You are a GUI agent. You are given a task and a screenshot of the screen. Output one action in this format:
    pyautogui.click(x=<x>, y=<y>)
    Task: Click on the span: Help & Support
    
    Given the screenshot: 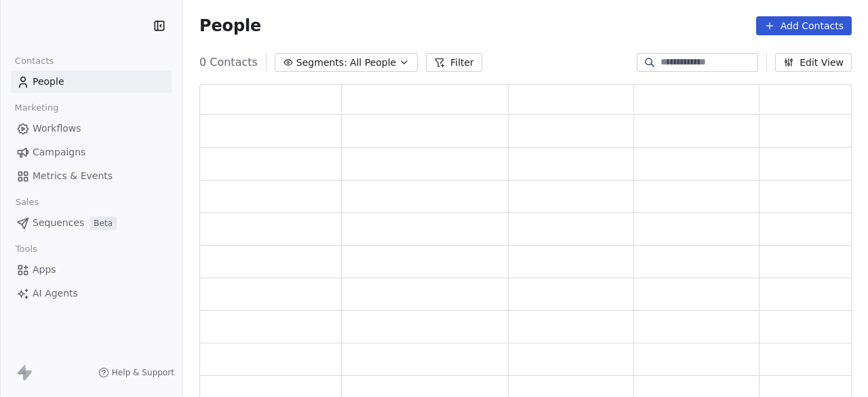 What is the action you would take?
    pyautogui.click(x=143, y=373)
    